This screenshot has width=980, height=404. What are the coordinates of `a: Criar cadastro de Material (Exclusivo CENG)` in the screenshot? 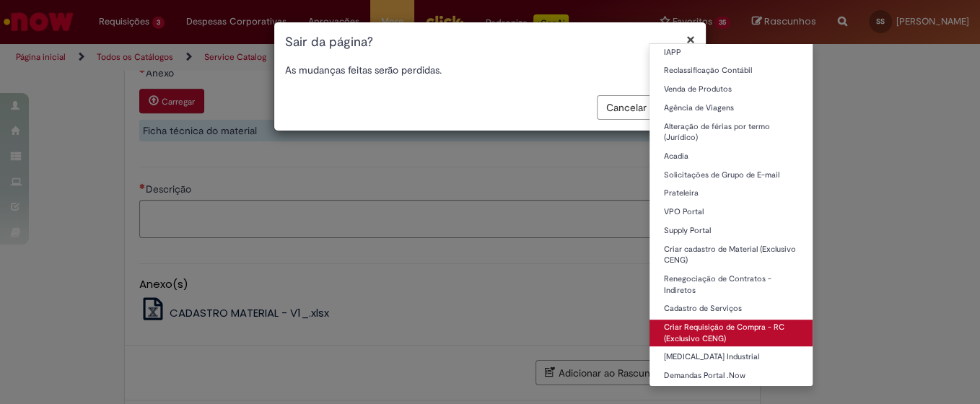 It's located at (731, 255).